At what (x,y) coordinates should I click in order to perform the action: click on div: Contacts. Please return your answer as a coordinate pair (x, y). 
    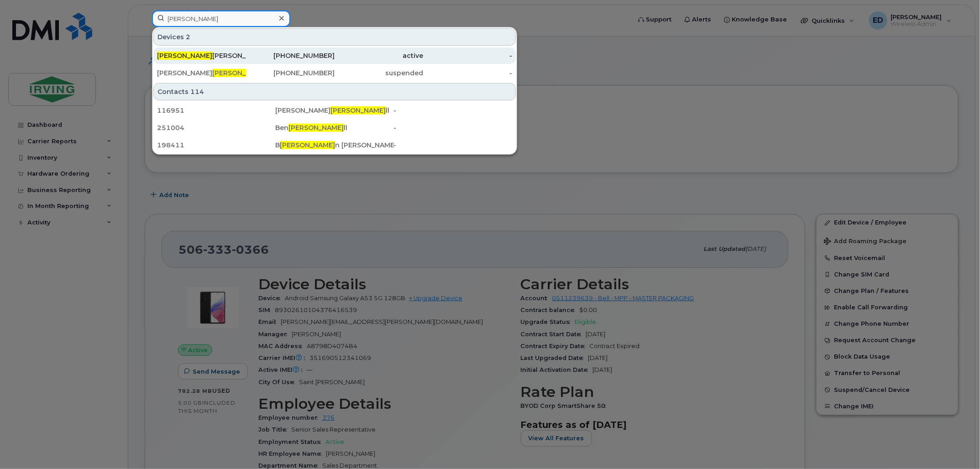
    Looking at the image, I should click on (335, 91).